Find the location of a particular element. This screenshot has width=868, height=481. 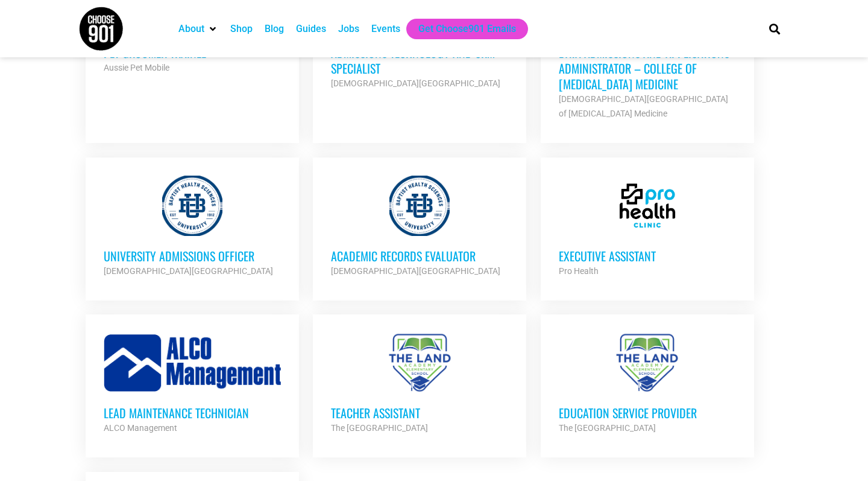

h3: Pet Groomer Trainee is located at coordinates (192, 53).